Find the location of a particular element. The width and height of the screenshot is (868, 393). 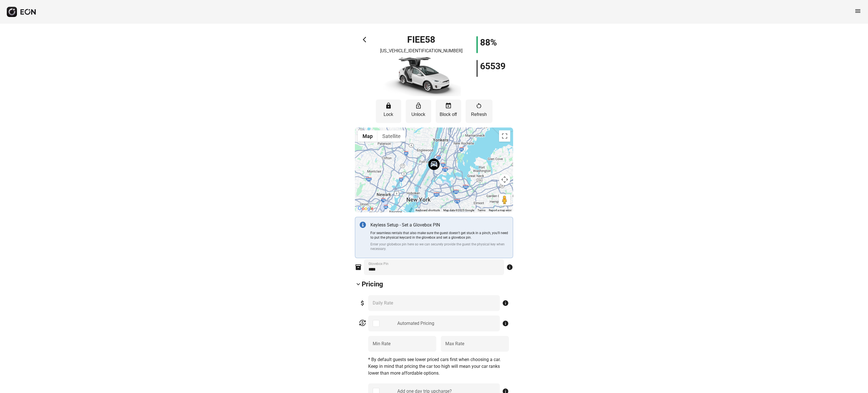

p: Refresh is located at coordinates (479, 115).